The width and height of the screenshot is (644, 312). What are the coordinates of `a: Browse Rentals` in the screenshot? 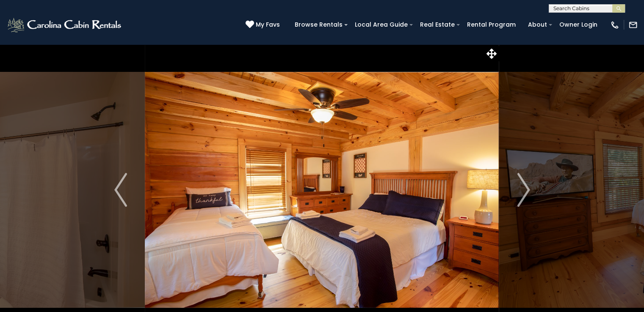 It's located at (318, 25).